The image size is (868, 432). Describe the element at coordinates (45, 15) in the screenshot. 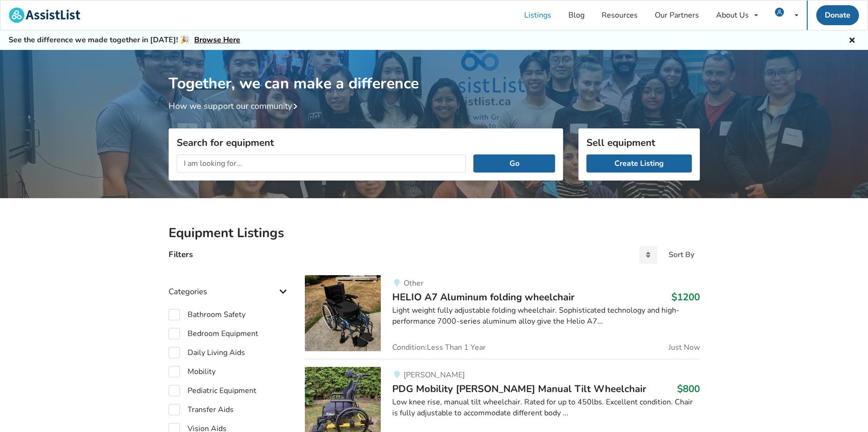

I see `img: assistlist-logo` at that location.